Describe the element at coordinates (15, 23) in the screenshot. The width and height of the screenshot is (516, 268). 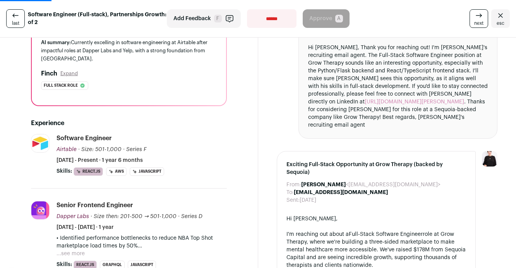
I see `span: last` at that location.